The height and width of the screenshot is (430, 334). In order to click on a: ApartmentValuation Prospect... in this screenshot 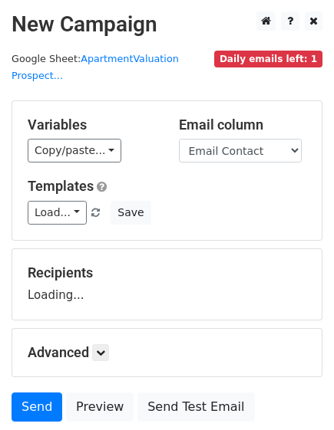, I will do `click(95, 68)`.